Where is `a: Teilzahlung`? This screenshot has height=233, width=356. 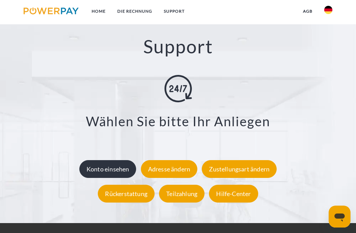
a: Teilzahlung is located at coordinates (182, 194).